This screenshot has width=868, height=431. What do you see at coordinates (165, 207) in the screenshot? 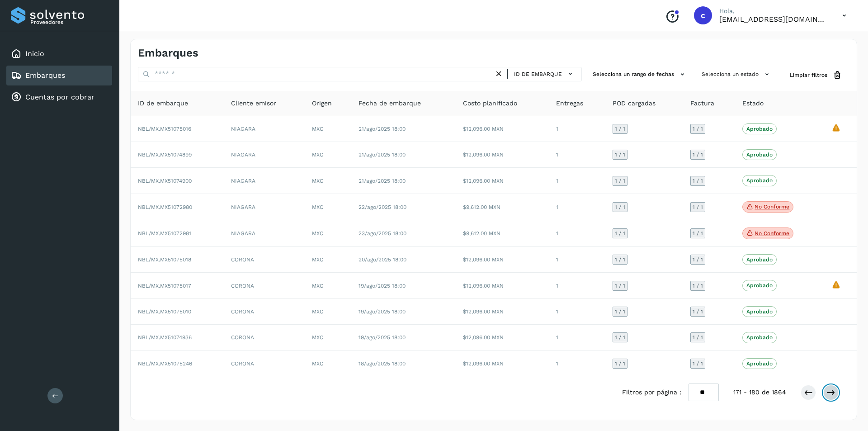
I see `span: NBL/MX.MX51072980` at bounding box center [165, 207].